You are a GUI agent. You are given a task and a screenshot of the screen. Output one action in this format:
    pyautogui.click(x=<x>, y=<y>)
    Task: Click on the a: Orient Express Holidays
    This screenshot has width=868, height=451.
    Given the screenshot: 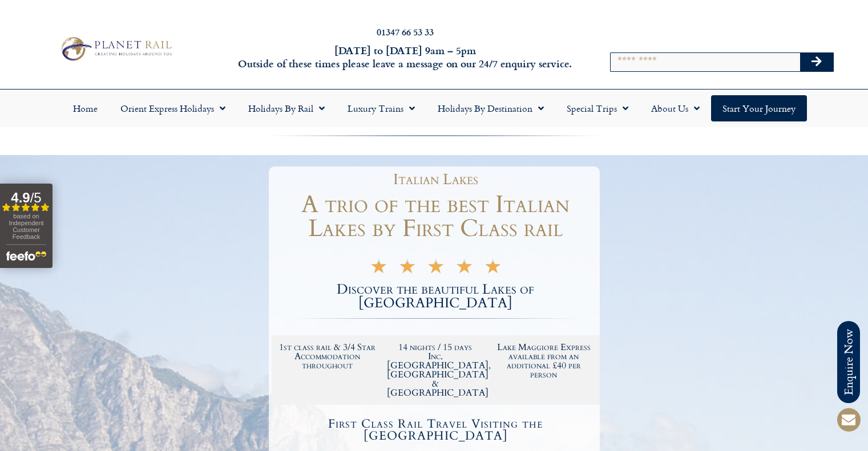 What is the action you would take?
    pyautogui.click(x=173, y=108)
    